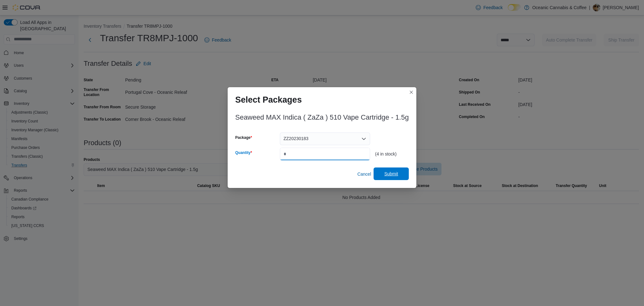 This screenshot has width=644, height=306. What do you see at coordinates (322, 117) in the screenshot?
I see `h3: Seaweed MAX Indica ( ZaZa ) 510 Vape Cartridge - 1.5g` at bounding box center [322, 117].